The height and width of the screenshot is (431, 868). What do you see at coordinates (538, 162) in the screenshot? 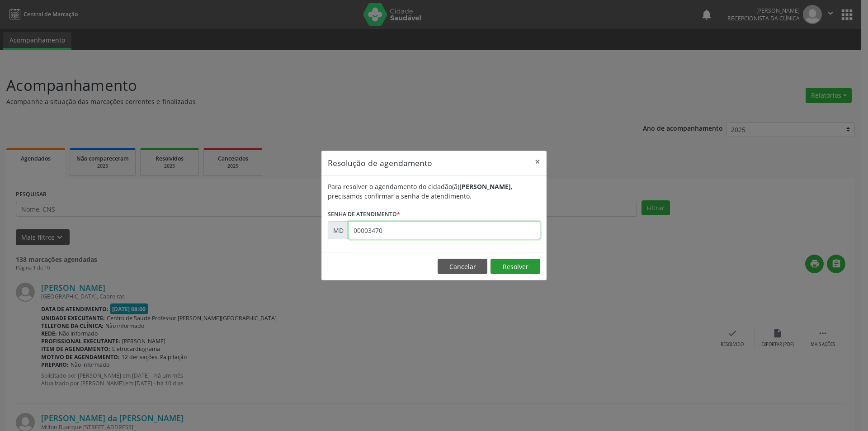
I see `button: Close` at bounding box center [538, 162].